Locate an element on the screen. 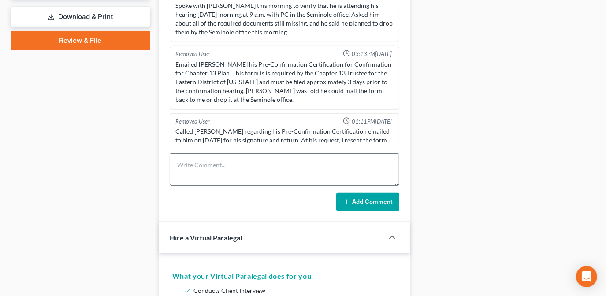 This screenshot has height=296, width=606. h5: What your Virtual Paralegal does for you: is located at coordinates (284, 276).